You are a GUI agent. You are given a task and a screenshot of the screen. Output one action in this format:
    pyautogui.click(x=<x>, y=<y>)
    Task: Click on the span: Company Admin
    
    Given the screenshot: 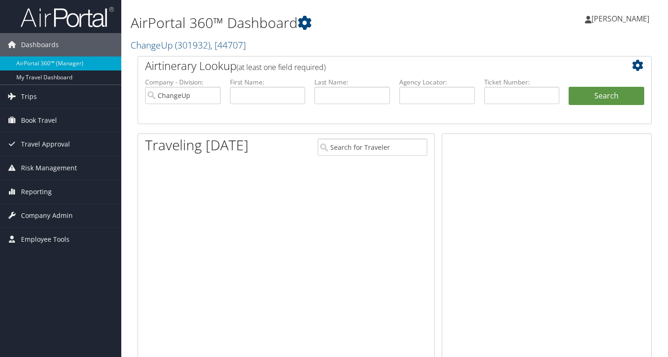 What is the action you would take?
    pyautogui.click(x=47, y=216)
    